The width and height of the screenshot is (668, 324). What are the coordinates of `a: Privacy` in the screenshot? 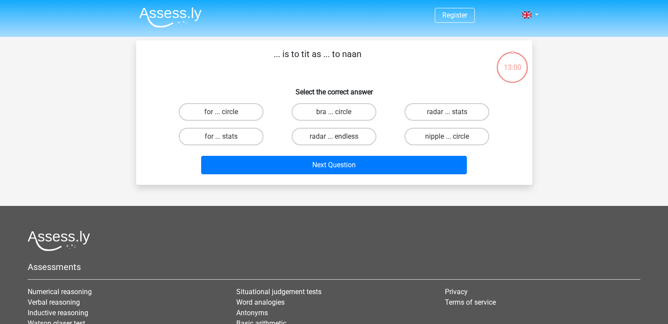 It's located at (457, 292).